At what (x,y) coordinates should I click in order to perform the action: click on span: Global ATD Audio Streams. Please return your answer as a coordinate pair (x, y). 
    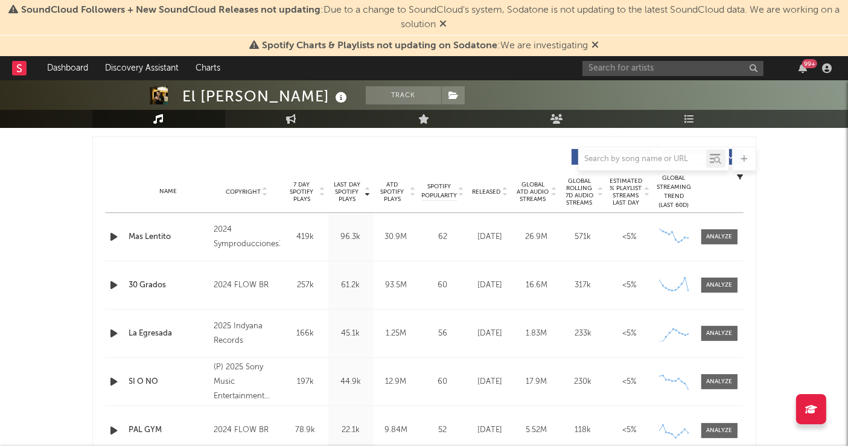
    Looking at the image, I should click on (533, 192).